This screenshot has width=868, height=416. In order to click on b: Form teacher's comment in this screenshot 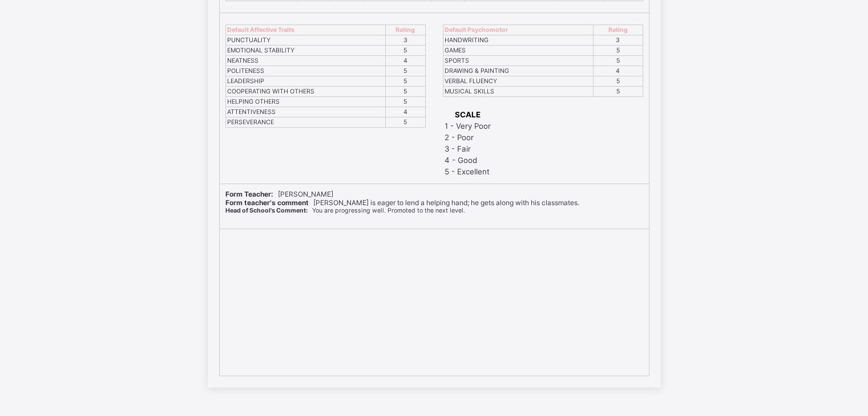, I will do `click(267, 203)`.